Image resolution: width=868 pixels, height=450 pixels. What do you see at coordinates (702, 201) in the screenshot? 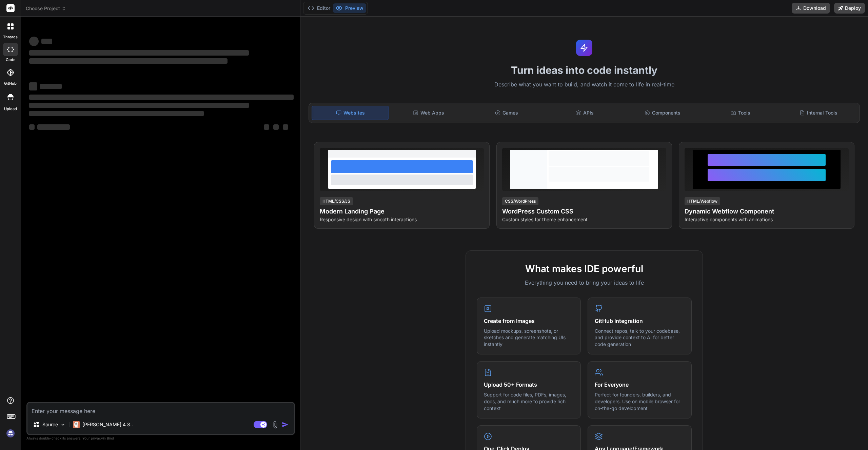
I see `div: HTML/Webflow` at bounding box center [702, 201].